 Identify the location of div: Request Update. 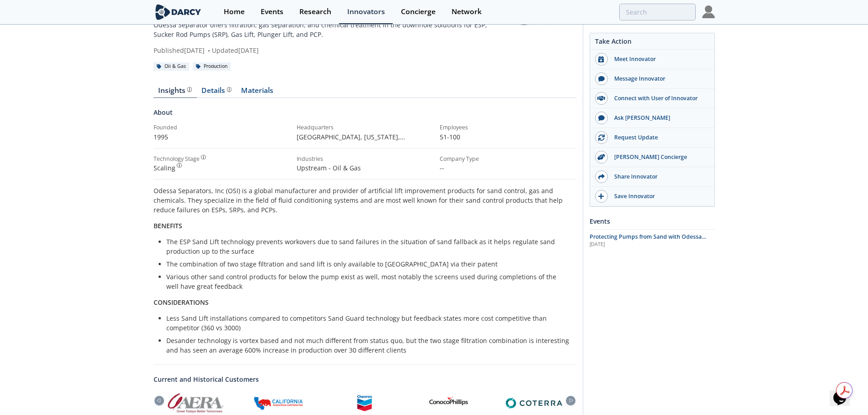
(658, 138).